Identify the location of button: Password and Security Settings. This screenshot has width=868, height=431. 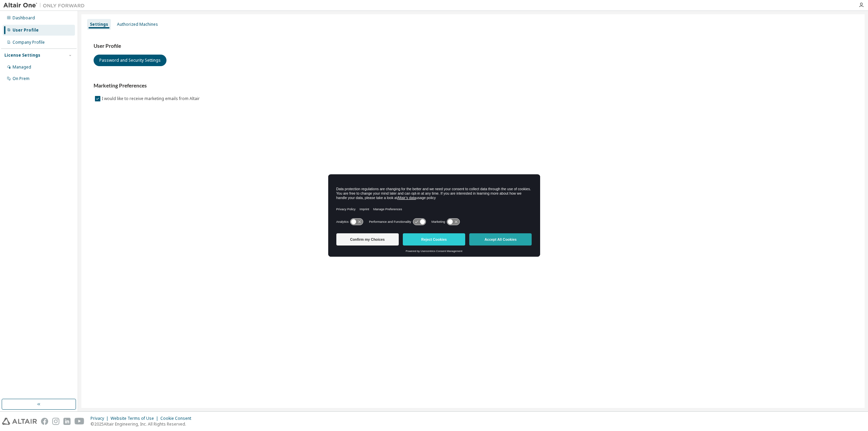
(130, 60).